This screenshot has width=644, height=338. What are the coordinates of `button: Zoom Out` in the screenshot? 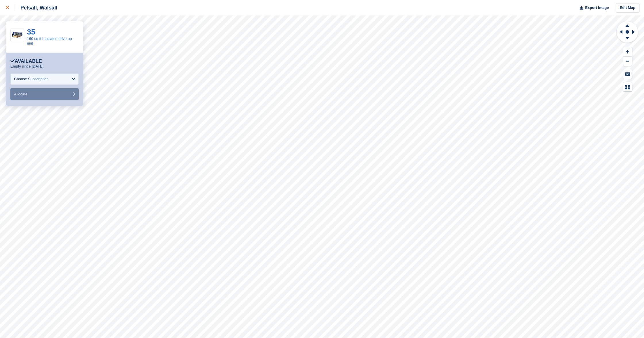 It's located at (627, 62).